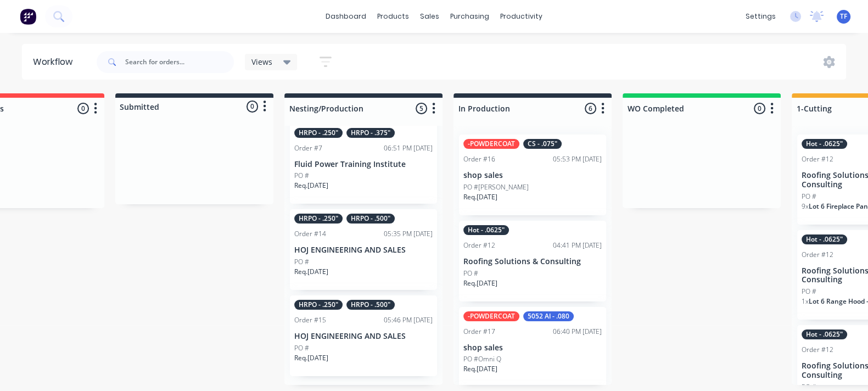 This screenshot has height=391, width=868. What do you see at coordinates (180, 62) in the screenshot?
I see `input: Search for orders...` at bounding box center [180, 62].